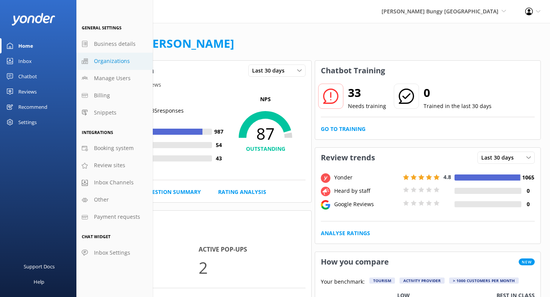 The width and height of the screenshot is (550, 297). I want to click on h3: Website Chat, so click(199, 221).